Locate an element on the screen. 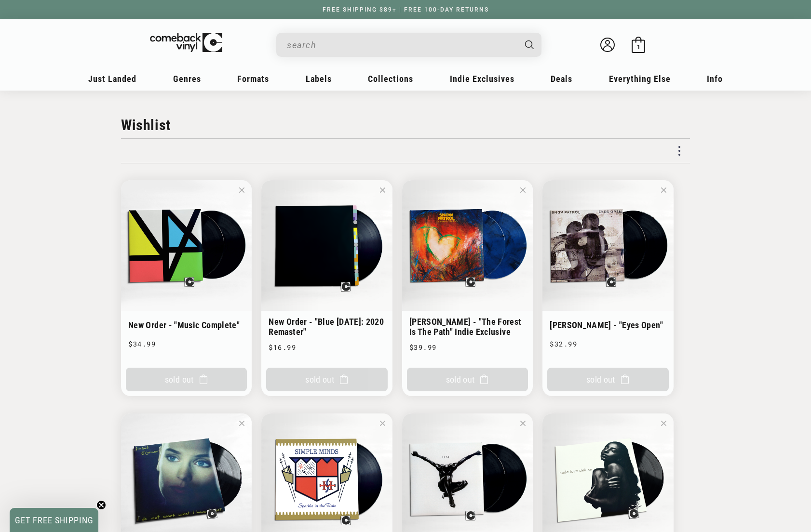  div: Wishlist is located at coordinates (146, 126).